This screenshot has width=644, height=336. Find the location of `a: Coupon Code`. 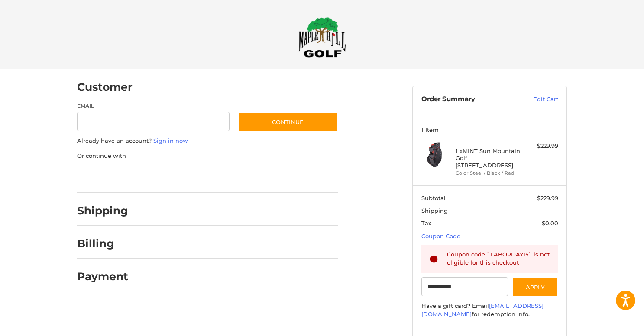

a: Coupon Code is located at coordinates (441, 236).